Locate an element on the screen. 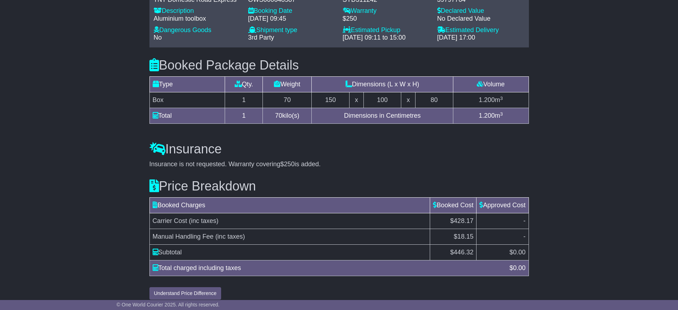 This screenshot has width=678, height=310. span: Carrier Cost is located at coordinates (170, 221).